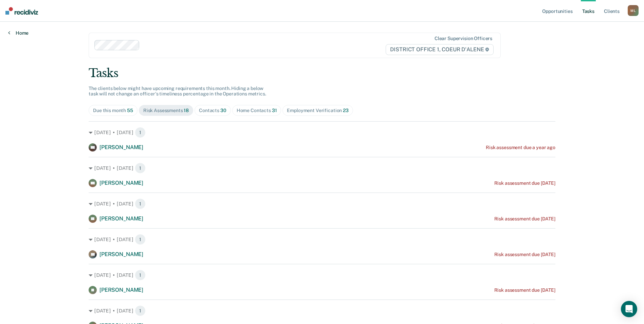  I want to click on span: 23, so click(346, 110).